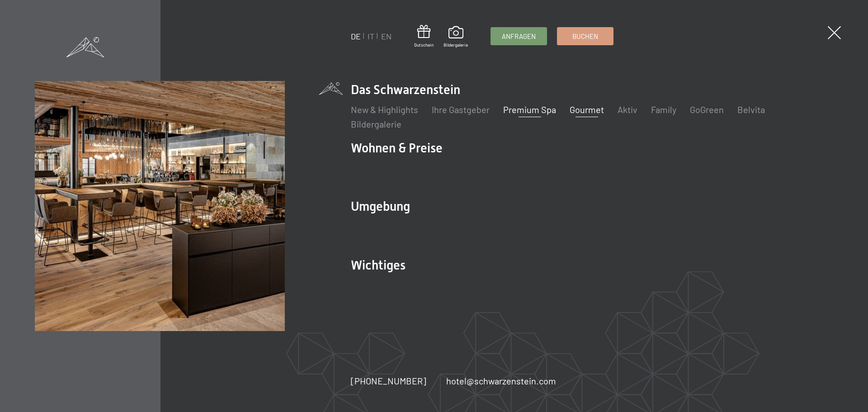  Describe the element at coordinates (706, 110) in the screenshot. I see `a: GoGreen` at that location.